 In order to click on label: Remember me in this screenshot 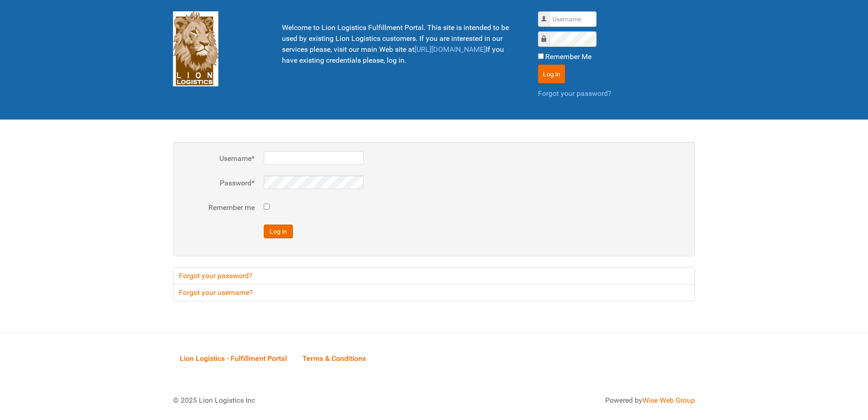, I will do `click(219, 208)`.